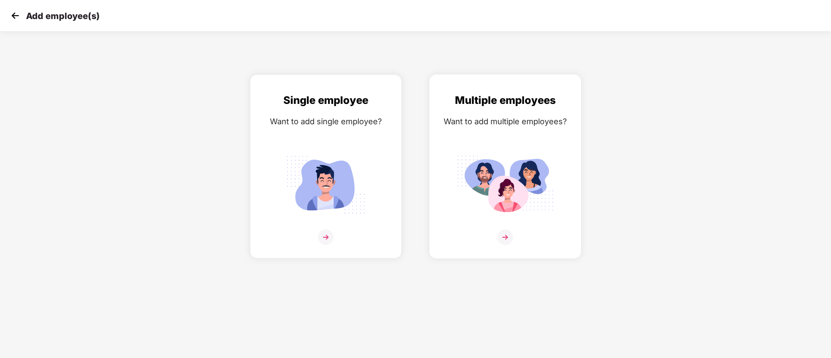 The width and height of the screenshot is (831, 358). What do you see at coordinates (15, 16) in the screenshot?
I see `img: svg+xml;base64,PHN2ZyB4bWxucz0iaHR0cDovL3d3dy53My5vcmcvMjAwMC9zdmciIHdpZHRoPSIzMCIgaGVpZ2h0PSIzMC...` at bounding box center [15, 16].